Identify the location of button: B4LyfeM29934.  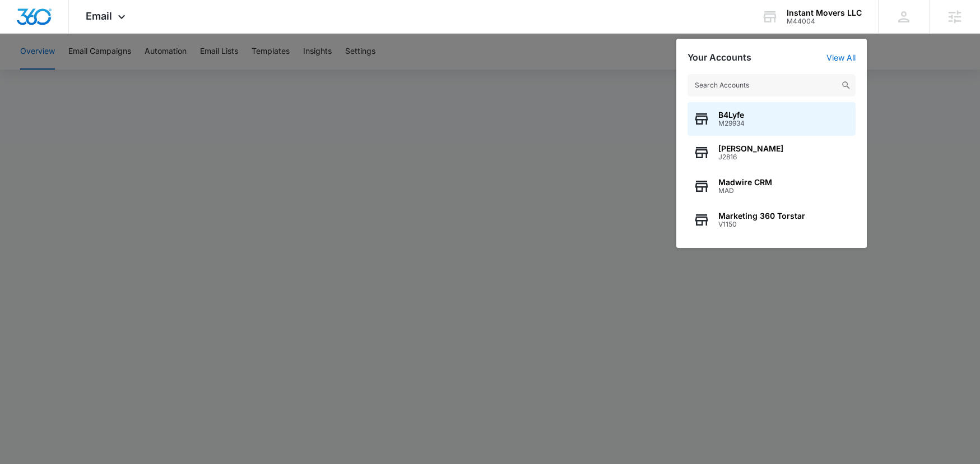
(772, 119).